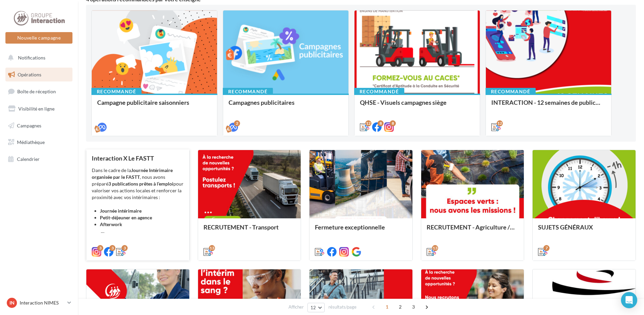 The width and height of the screenshot is (644, 315). What do you see at coordinates (42, 303) in the screenshot?
I see `p: Interaction NIMES` at bounding box center [42, 303].